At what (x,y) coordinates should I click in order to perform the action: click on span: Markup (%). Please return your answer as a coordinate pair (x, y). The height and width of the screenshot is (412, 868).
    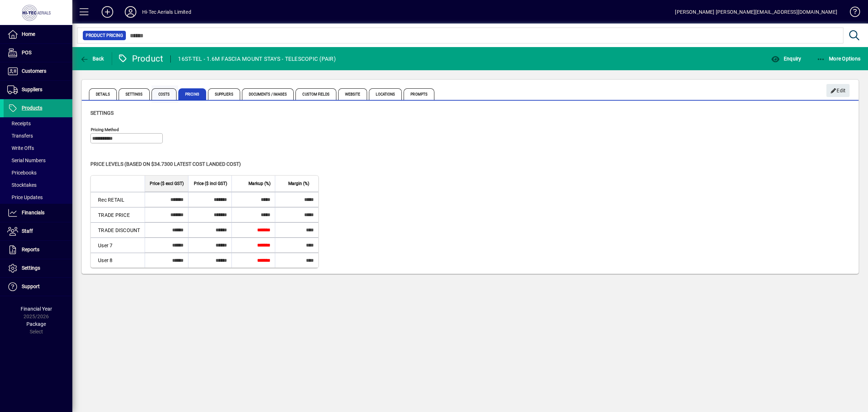
    Looking at the image, I should click on (259, 184).